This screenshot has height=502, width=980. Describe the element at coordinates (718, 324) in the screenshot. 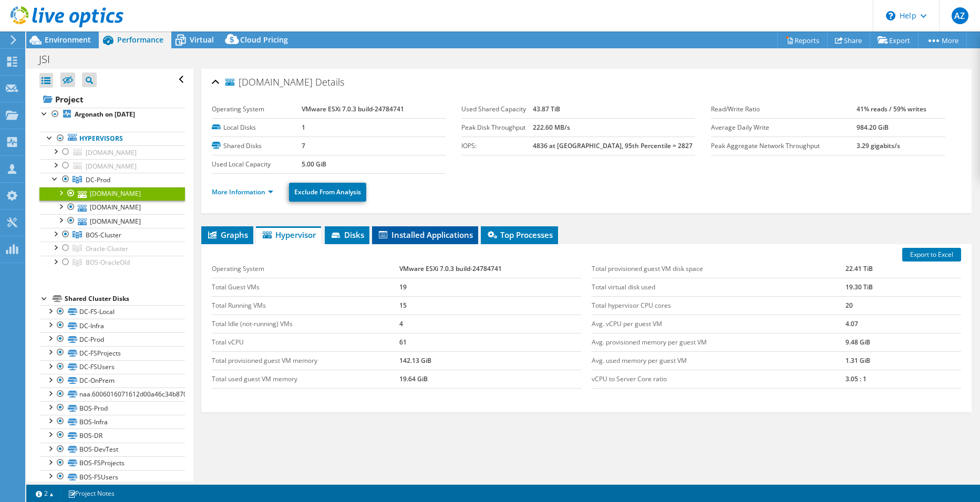

I see `td: Avg. vCPU per guest VM` at that location.